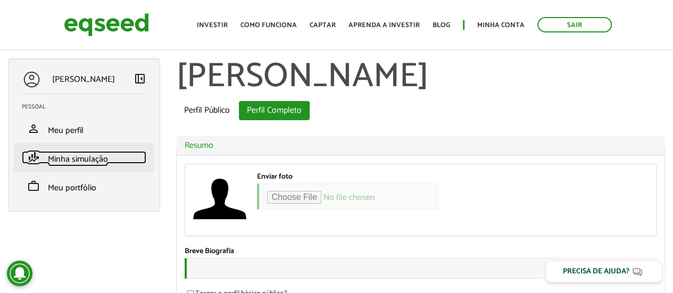 This screenshot has height=293, width=673. Describe the element at coordinates (220, 199) in the screenshot. I see `img: Foto de Thomas Zabel Sgarioni` at that location.